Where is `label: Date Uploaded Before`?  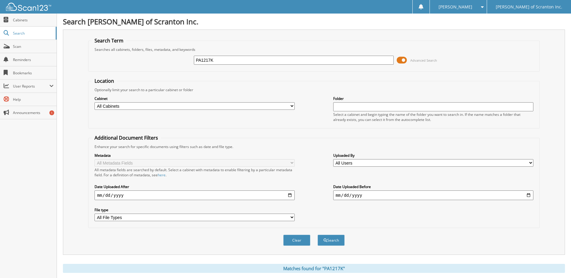
label: Date Uploaded Before is located at coordinates (433, 187).